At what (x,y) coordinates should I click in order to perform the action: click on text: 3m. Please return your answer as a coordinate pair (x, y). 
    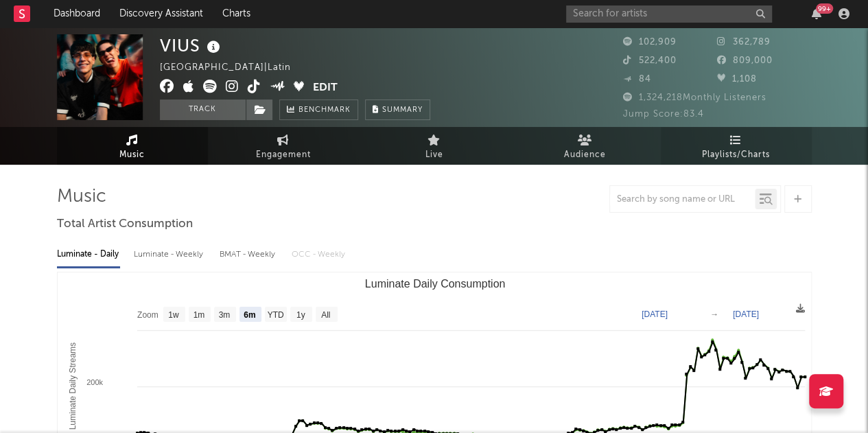
    Looking at the image, I should click on (224, 315).